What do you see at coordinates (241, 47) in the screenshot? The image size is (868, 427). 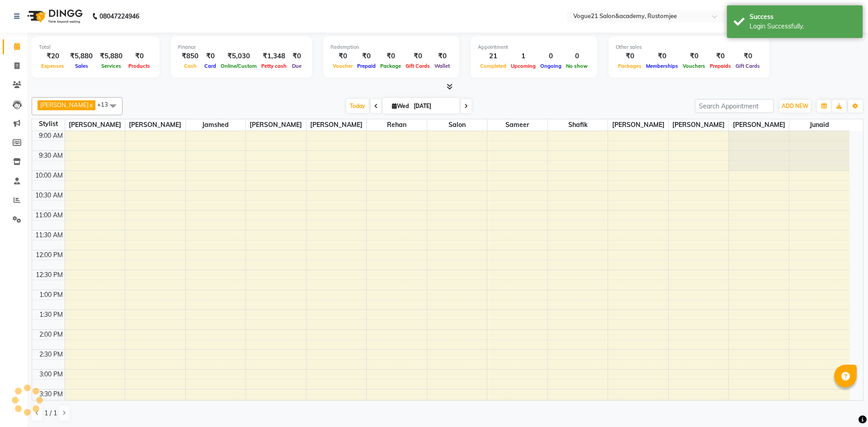 I see `div: Finance` at bounding box center [241, 47].